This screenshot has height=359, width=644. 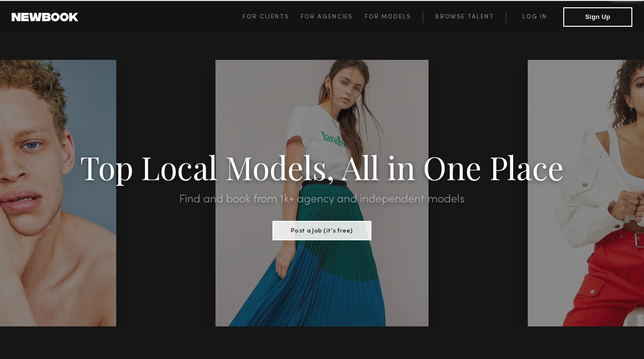 What do you see at coordinates (326, 17) in the screenshot?
I see `span: For Agencies` at bounding box center [326, 17].